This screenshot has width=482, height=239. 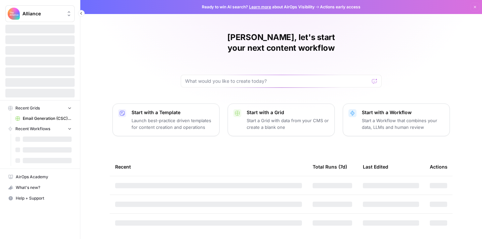 What do you see at coordinates (42, 14) in the screenshot?
I see `span: Alliance` at bounding box center [42, 14].